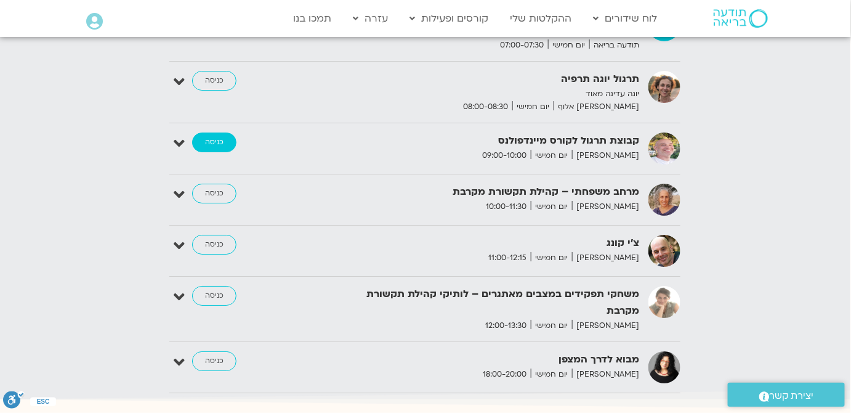  I want to click on span: 07:00-07:30, so click(522, 45).